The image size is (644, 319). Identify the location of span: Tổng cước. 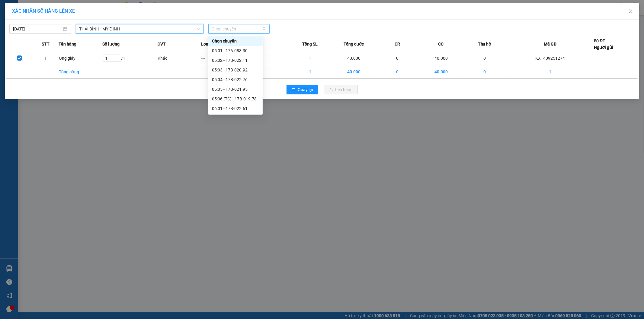
(354, 44).